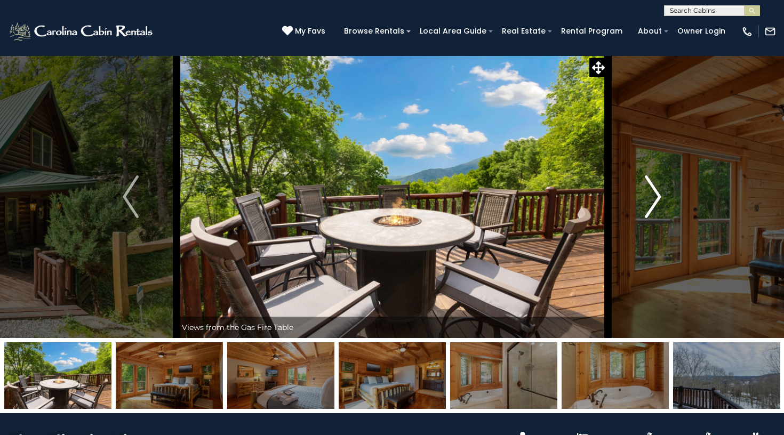  I want to click on img: 164841151, so click(615, 375).